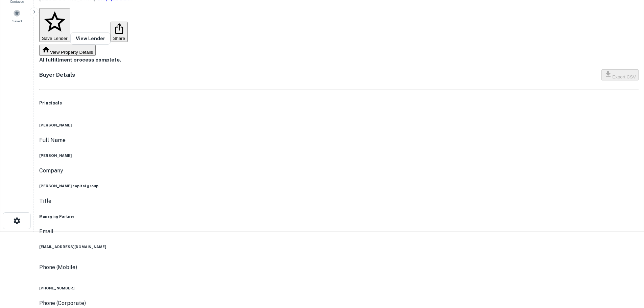 The height and width of the screenshot is (308, 644). I want to click on p: Company, so click(339, 171).